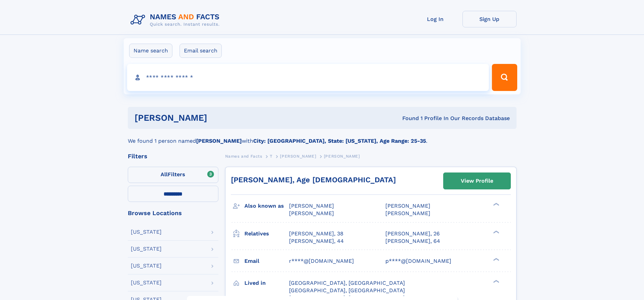  I want to click on div: Browse Locations, so click(173, 213).